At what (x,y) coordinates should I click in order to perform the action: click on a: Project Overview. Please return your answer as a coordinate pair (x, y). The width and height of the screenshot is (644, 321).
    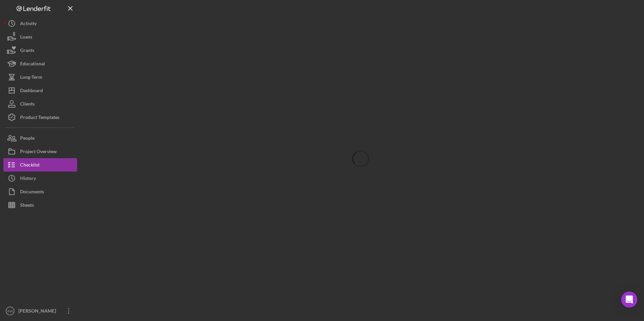
    Looking at the image, I should click on (40, 151).